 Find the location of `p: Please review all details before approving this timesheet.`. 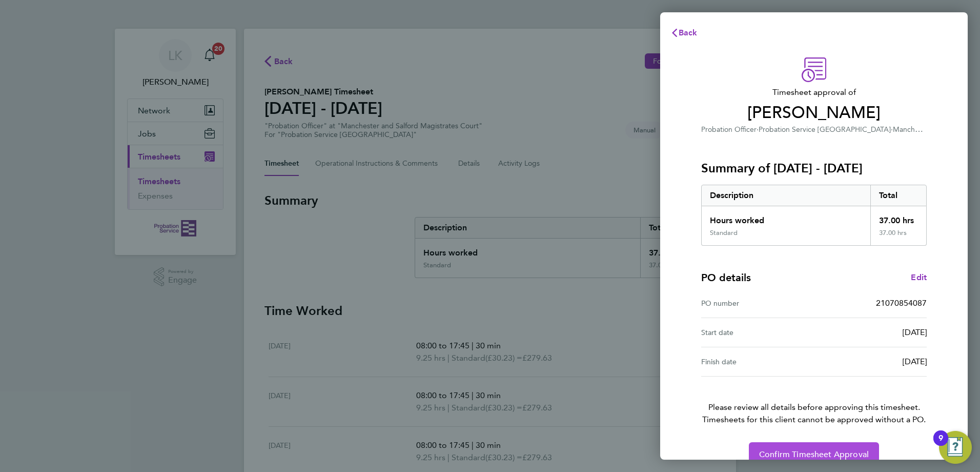

p: Please review all details before approving this timesheet. is located at coordinates (814, 401).